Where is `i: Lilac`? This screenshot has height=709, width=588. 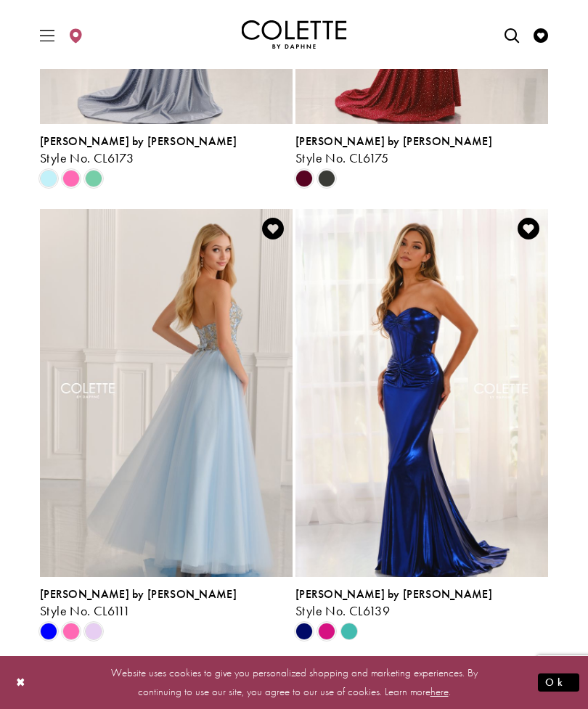
i: Lilac is located at coordinates (94, 631).